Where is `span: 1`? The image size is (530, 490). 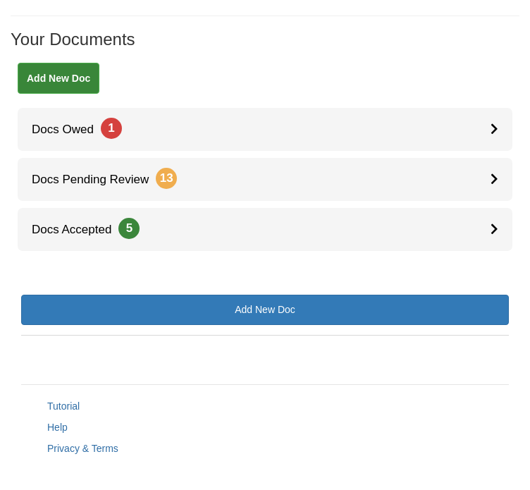
span: 1 is located at coordinates (111, 128).